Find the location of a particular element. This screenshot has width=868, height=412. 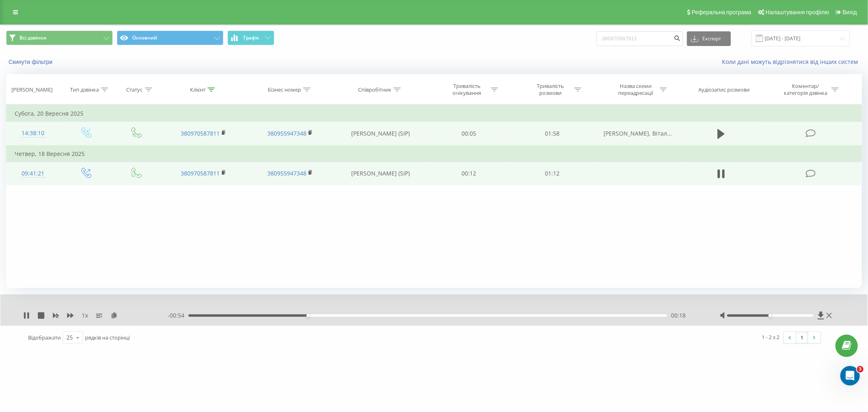

button: Всі дзвінки is located at coordinates (59, 38).